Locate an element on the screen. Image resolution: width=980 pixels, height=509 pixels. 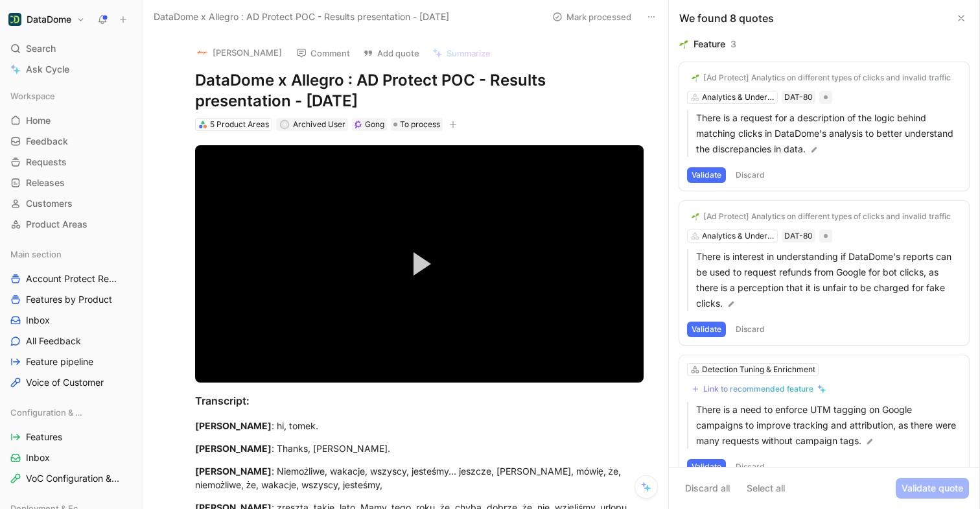
span: Ask Cycle is located at coordinates (47, 69).